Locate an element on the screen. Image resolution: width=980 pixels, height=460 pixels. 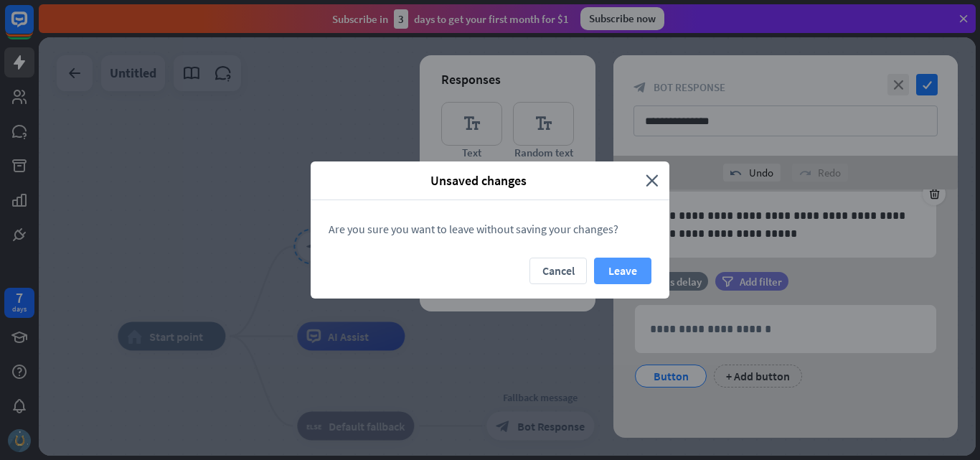
button: Cancel is located at coordinates (558, 271).